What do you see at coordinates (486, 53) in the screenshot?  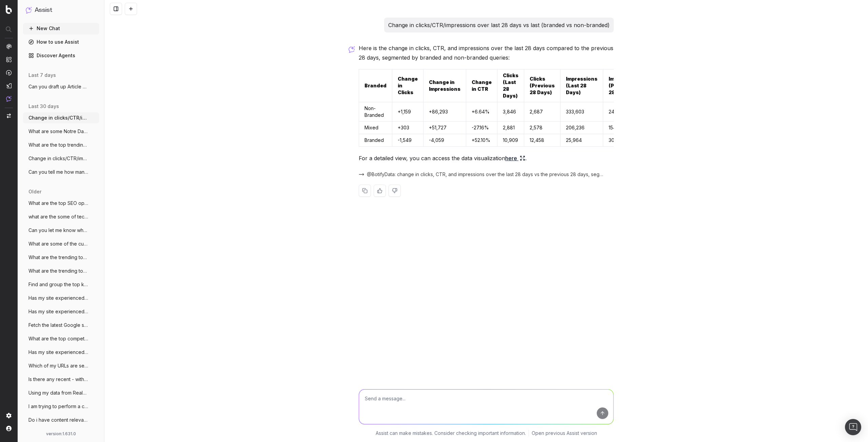 I see `p: Here is the change in clicks, CTR, and impressions over the last 28 days compared to the previous...` at bounding box center [486, 53].